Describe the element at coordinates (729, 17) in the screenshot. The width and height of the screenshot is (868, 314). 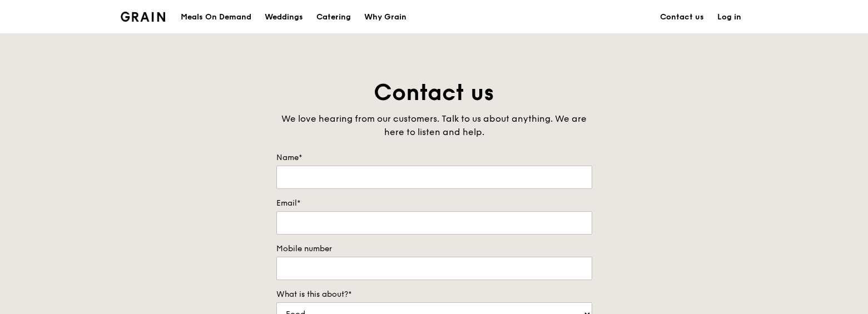
I see `a: Log in` at that location.